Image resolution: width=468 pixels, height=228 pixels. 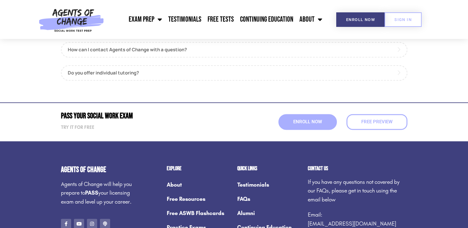 I want to click on a: FAQs, so click(x=270, y=199).